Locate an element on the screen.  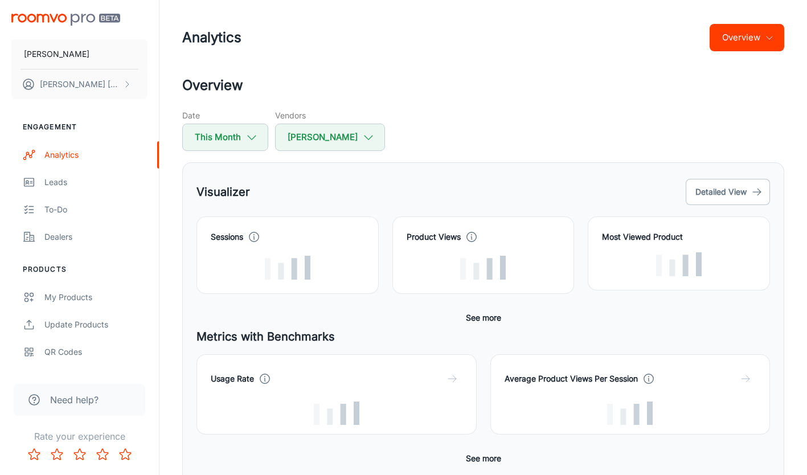
button: Overview is located at coordinates (747, 38).